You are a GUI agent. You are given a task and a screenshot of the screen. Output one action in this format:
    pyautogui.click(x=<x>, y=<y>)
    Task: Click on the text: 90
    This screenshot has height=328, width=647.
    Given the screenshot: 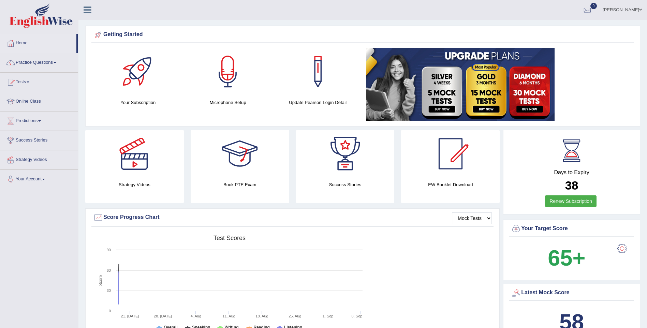 What is the action you would take?
    pyautogui.click(x=109, y=250)
    